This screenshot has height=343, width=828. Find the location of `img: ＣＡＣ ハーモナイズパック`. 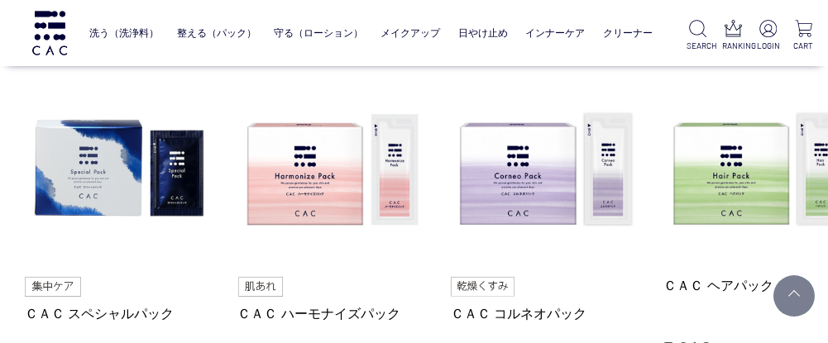

img: ＣＡＣ ハーモナイズパック is located at coordinates (332, 170).